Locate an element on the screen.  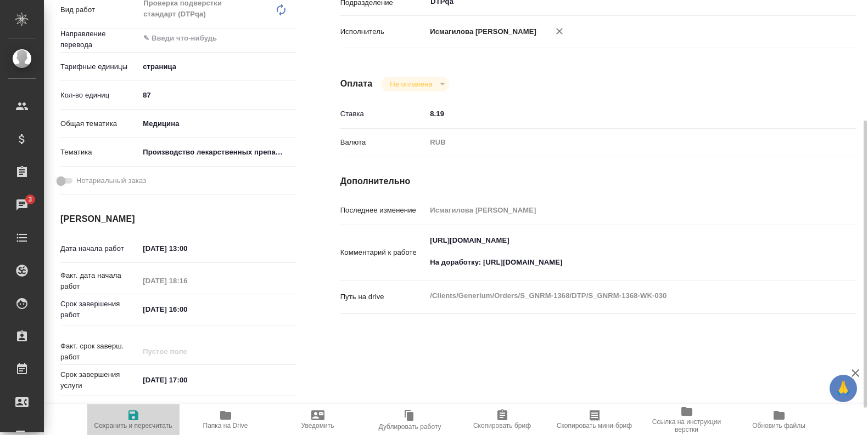
p: Валюта is located at coordinates (383, 143).